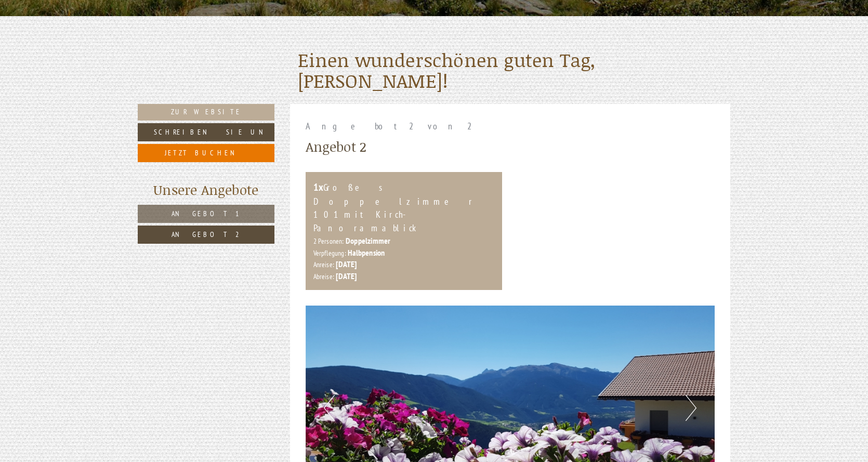 The width and height of the screenshot is (868, 462). What do you see at coordinates (207, 213) in the screenshot?
I see `span: Angebot 1` at bounding box center [207, 213].